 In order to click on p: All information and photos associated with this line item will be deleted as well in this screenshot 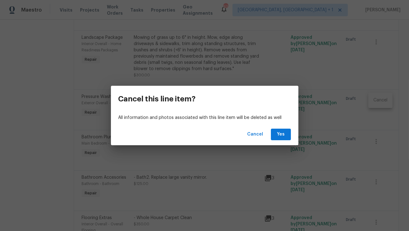, I will do `click(205, 118)`.